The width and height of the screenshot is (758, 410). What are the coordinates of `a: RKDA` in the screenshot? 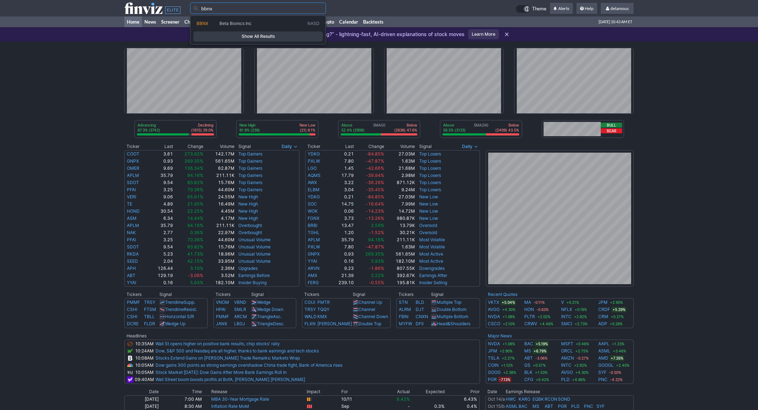 It's located at (133, 254).